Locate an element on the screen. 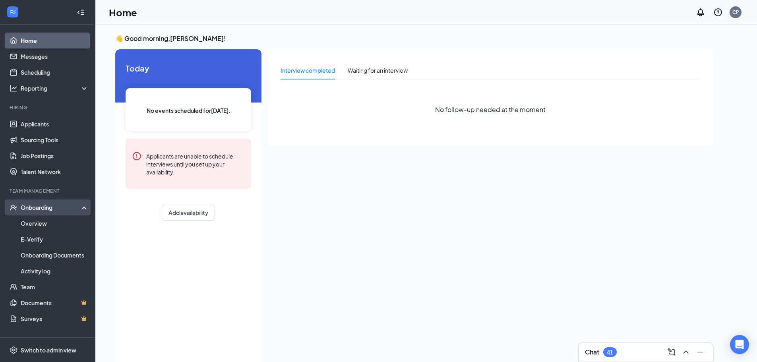  div: 41 is located at coordinates (610, 352).